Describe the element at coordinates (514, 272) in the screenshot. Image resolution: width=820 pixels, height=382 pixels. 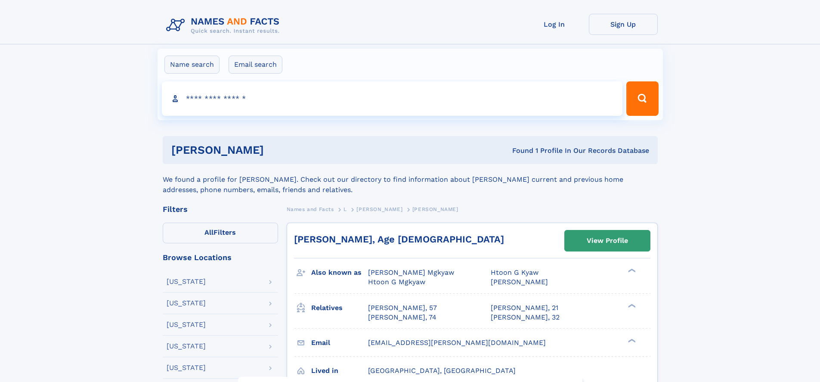
I see `span: Htoon G Kyaw` at that location.